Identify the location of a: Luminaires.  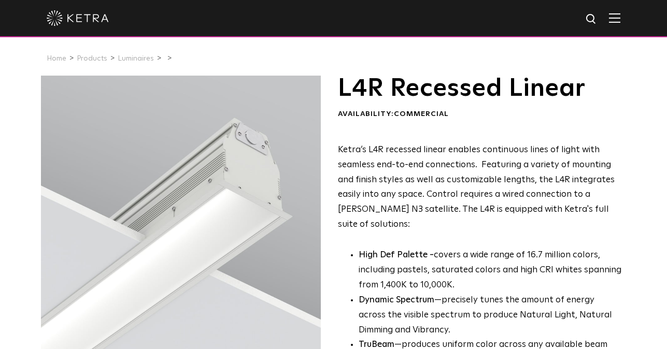
(136, 59).